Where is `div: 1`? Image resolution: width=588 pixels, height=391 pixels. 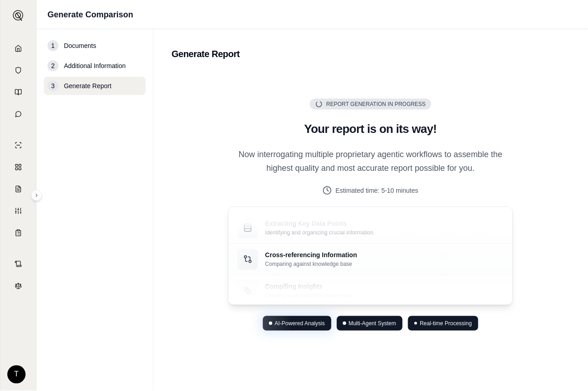
div: 1 is located at coordinates (53, 46).